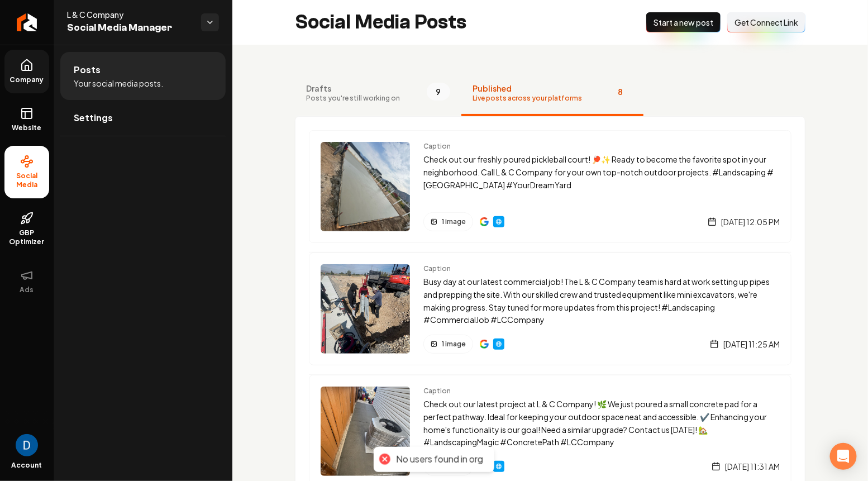 This screenshot has width=868, height=481. Describe the element at coordinates (26, 128) in the screenshot. I see `span: Website` at that location.